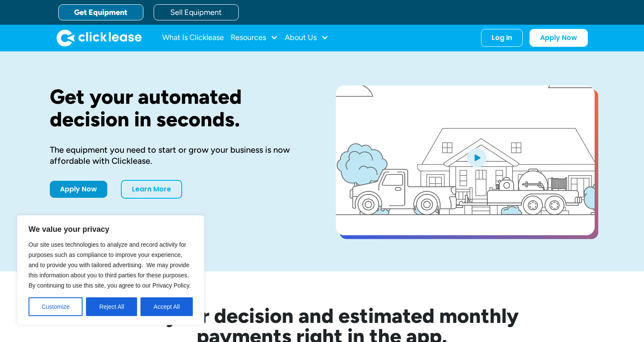 The image size is (644, 342). I want to click on div: The equipment you need to start or grow your business is now affordable with Clicklease., so click(179, 155).